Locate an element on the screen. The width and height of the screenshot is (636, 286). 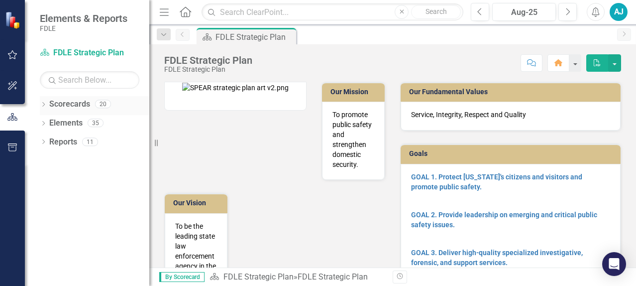
div: 11 is located at coordinates (90, 141).